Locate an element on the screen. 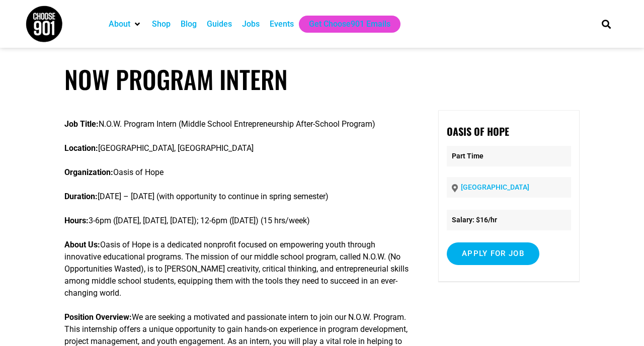 Image resolution: width=644 pixels, height=346 pixels. div: Guides is located at coordinates (219, 24).